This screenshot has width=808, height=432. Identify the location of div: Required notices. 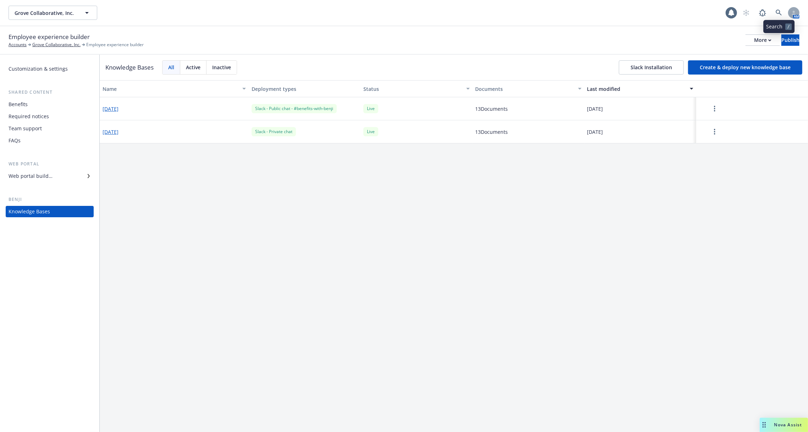
(29, 116).